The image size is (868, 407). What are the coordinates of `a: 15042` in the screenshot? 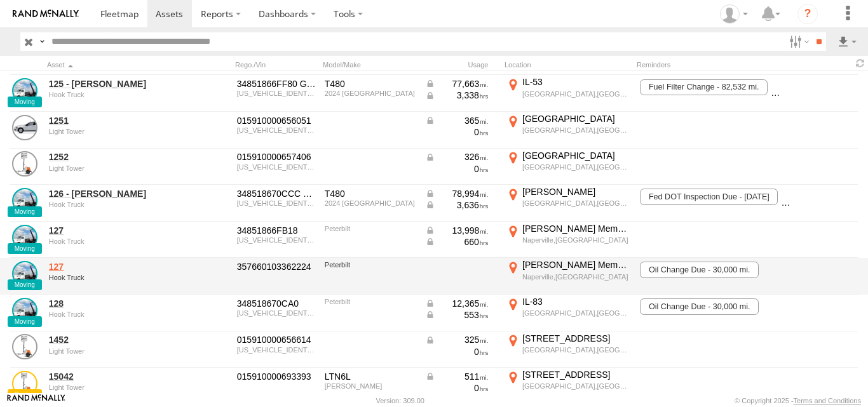 It's located at (110, 377).